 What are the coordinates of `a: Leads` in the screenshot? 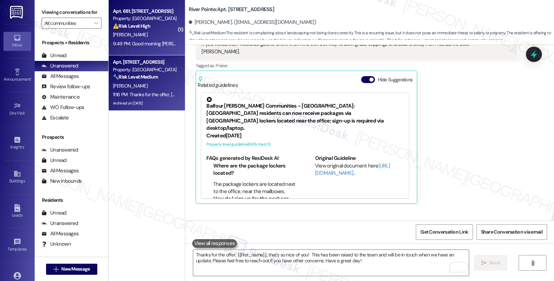 It's located at (17, 212).